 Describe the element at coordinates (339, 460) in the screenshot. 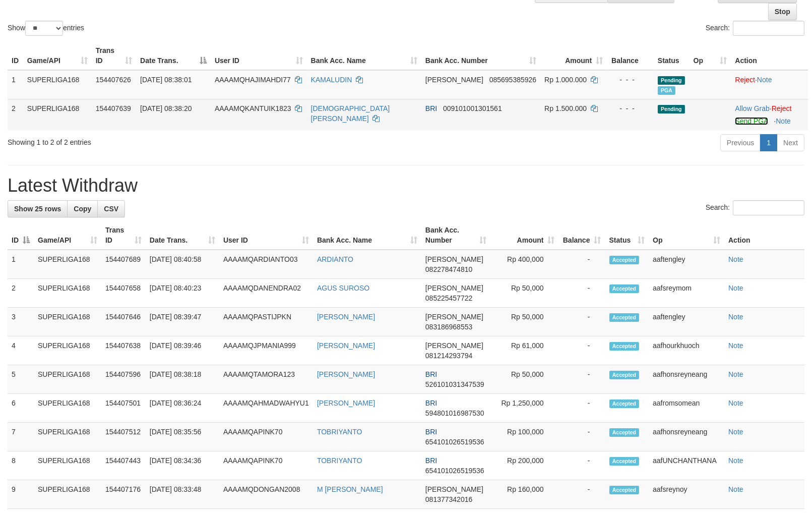

I see `a: TOBRIYANTO` at that location.